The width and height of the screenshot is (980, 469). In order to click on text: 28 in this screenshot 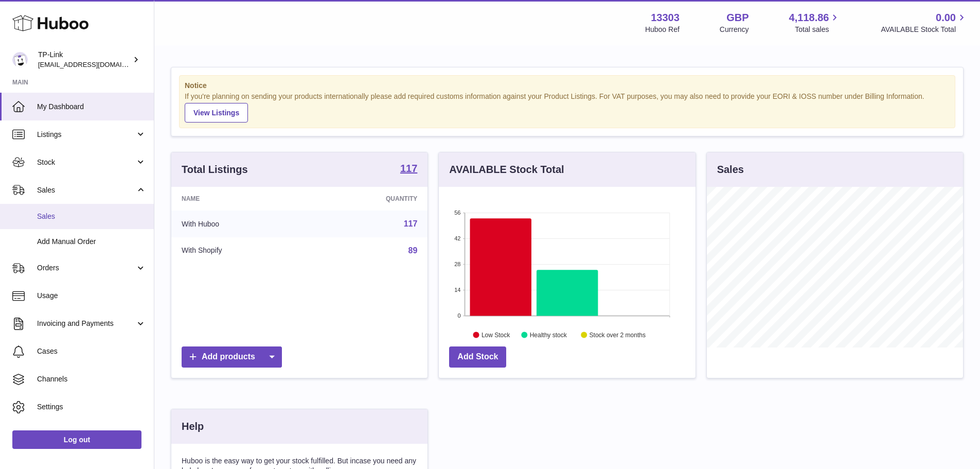, I will do `click(458, 264)`.